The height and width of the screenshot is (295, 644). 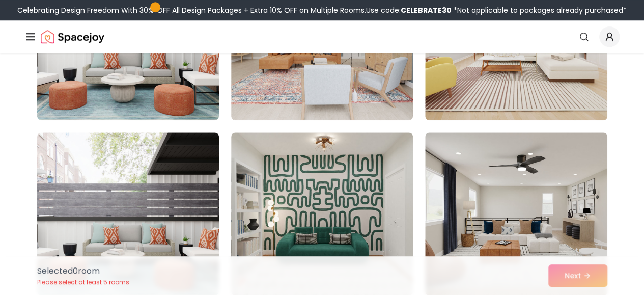 I want to click on span: *Not applicable to packages already purchased*, so click(x=539, y=10).